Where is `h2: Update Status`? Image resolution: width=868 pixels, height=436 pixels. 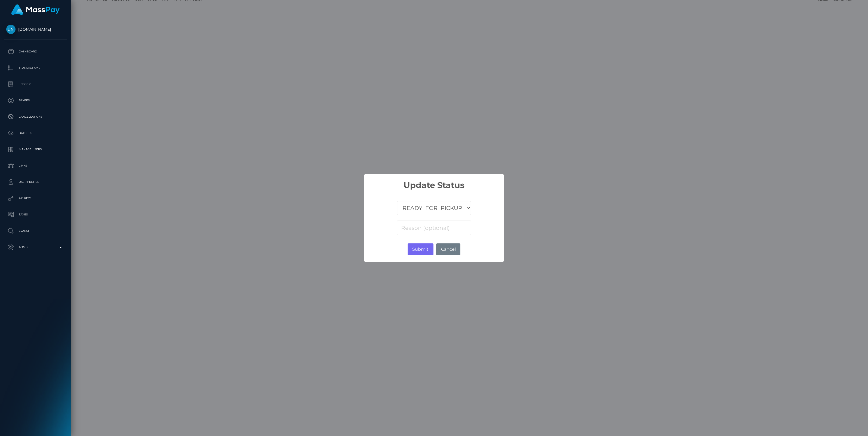 h2: Update Status is located at coordinates (434, 182).